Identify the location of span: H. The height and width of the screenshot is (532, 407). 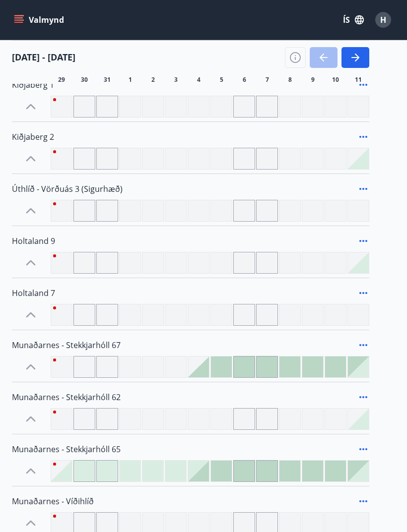
(383, 20).